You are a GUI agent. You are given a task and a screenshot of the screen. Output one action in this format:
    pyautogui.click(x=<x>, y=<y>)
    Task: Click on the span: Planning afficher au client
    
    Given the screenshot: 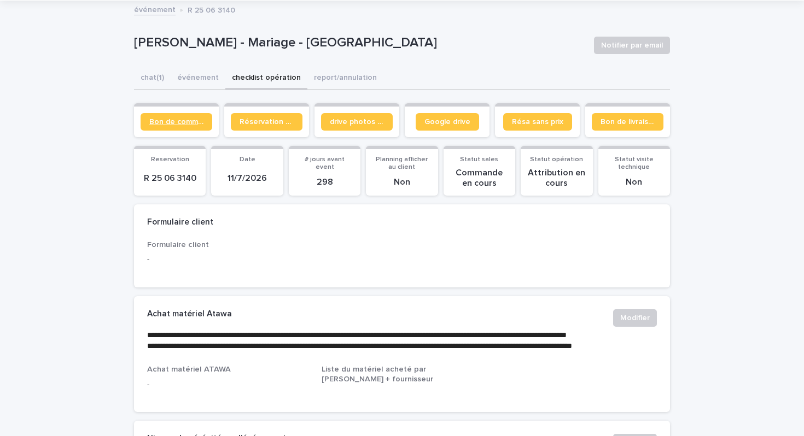 What is the action you would take?
    pyautogui.click(x=401, y=163)
    